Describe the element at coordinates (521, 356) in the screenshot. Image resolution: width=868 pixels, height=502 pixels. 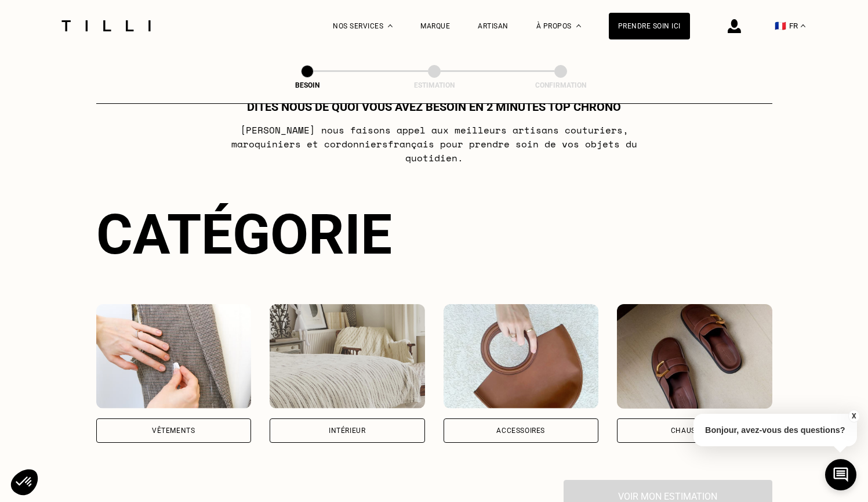
I see `img: Accessoires` at that location.